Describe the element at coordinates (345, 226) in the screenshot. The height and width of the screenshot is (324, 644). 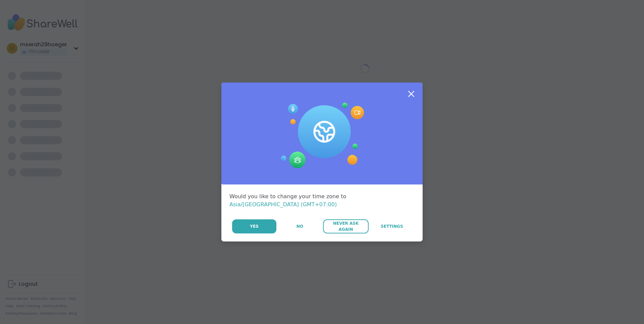
I see `span: Never Ask Again` at that location.